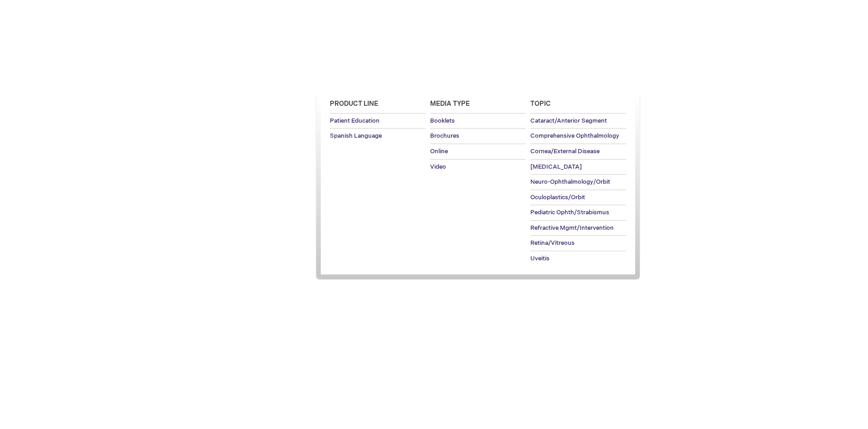 The width and height of the screenshot is (868, 429). What do you see at coordinates (565, 151) in the screenshot?
I see `span: Cornea/External Disease` at bounding box center [565, 151].